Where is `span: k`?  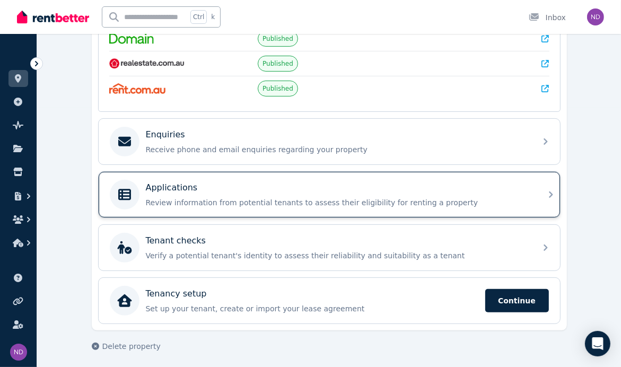
span: k is located at coordinates (213, 17).